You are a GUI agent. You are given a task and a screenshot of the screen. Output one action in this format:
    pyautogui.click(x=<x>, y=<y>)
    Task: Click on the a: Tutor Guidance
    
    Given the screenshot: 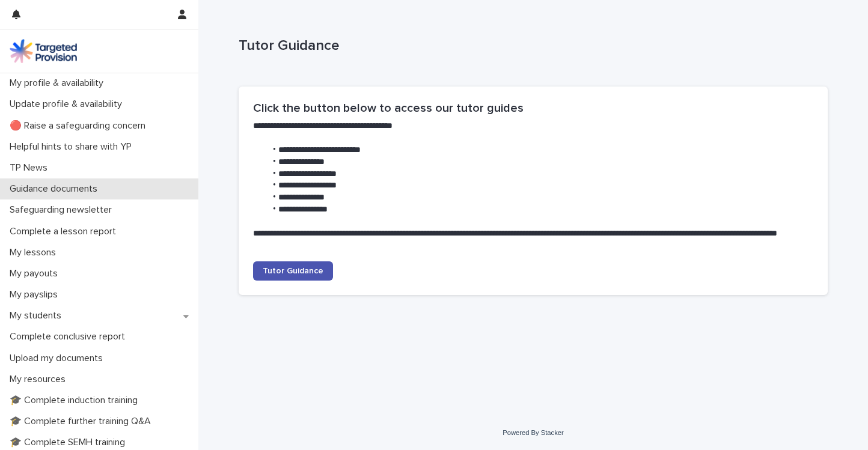 What is the action you would take?
    pyautogui.click(x=293, y=271)
    